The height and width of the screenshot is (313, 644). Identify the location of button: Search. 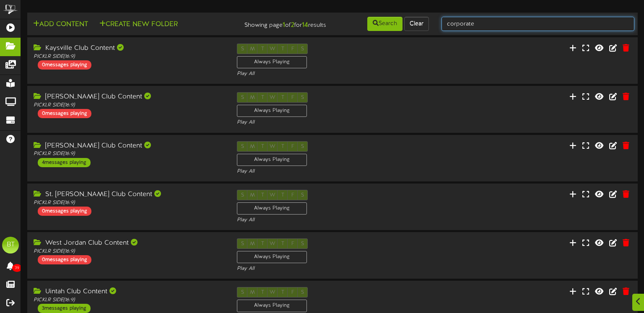
(385, 24).